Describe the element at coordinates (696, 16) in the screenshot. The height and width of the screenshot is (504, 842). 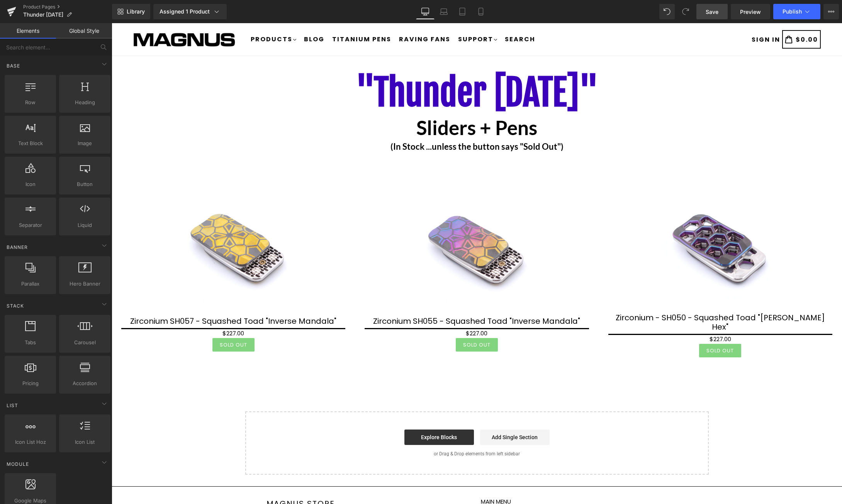
I see `span: $0.00` at that location.